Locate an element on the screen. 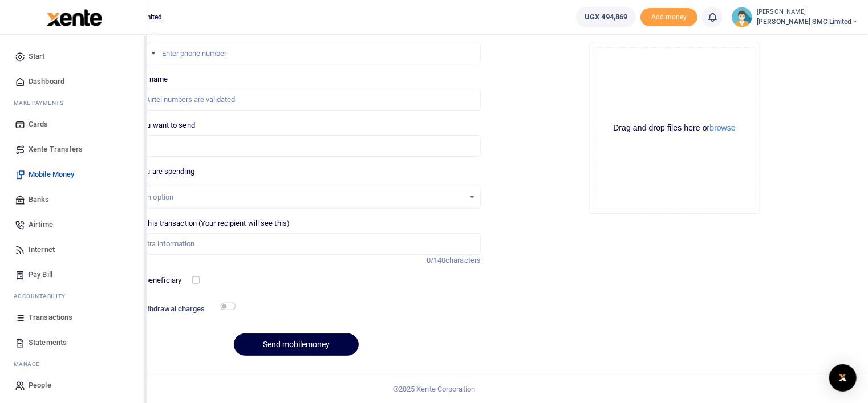 The width and height of the screenshot is (868, 403). input: MTN & Airtel numbers are validated is located at coordinates (296, 100).